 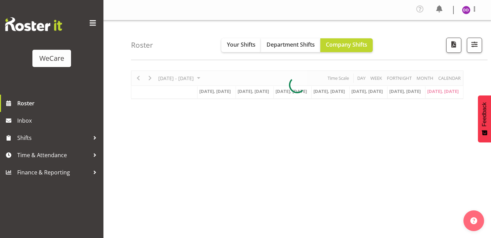 What do you see at coordinates (485, 119) in the screenshot?
I see `button: Feedback - Show survey` at bounding box center [485, 119].